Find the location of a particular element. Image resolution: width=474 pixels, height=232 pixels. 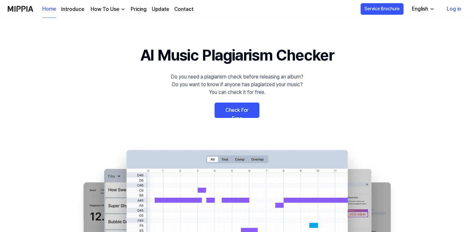

a: Check For Free is located at coordinates (237, 110).